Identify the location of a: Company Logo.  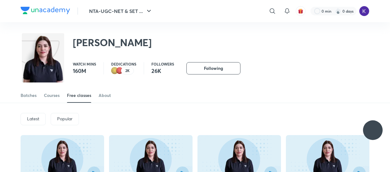
(45, 11).